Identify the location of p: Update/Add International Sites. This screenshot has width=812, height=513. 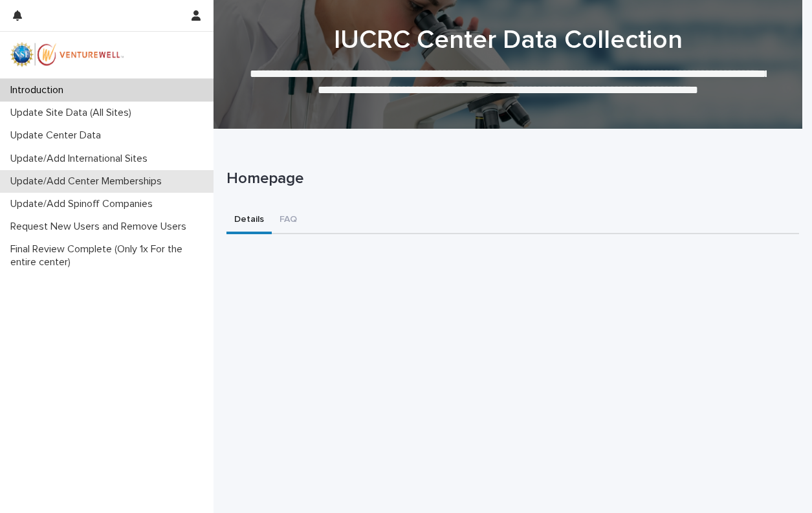
(82, 158).